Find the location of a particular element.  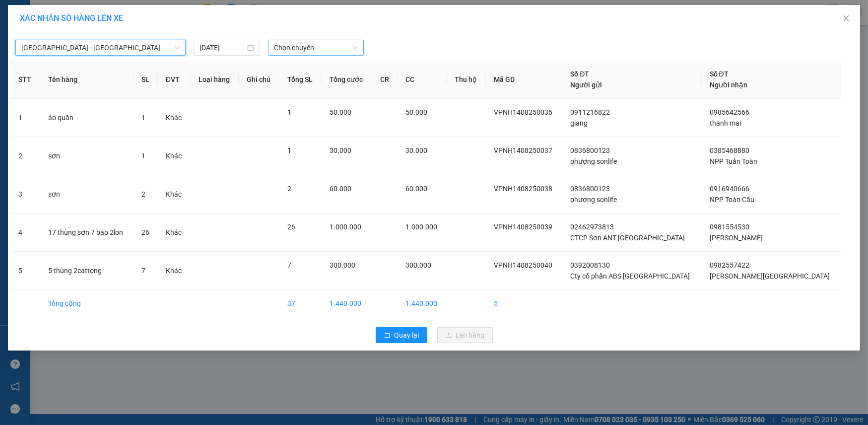

span: VPNH1408250038 is located at coordinates (523, 189).